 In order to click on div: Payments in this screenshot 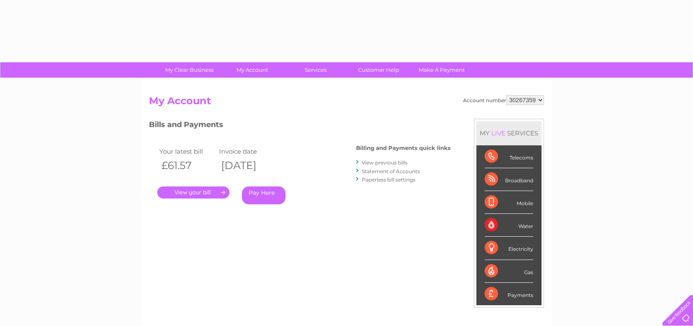, I will do `click(509, 294)`.